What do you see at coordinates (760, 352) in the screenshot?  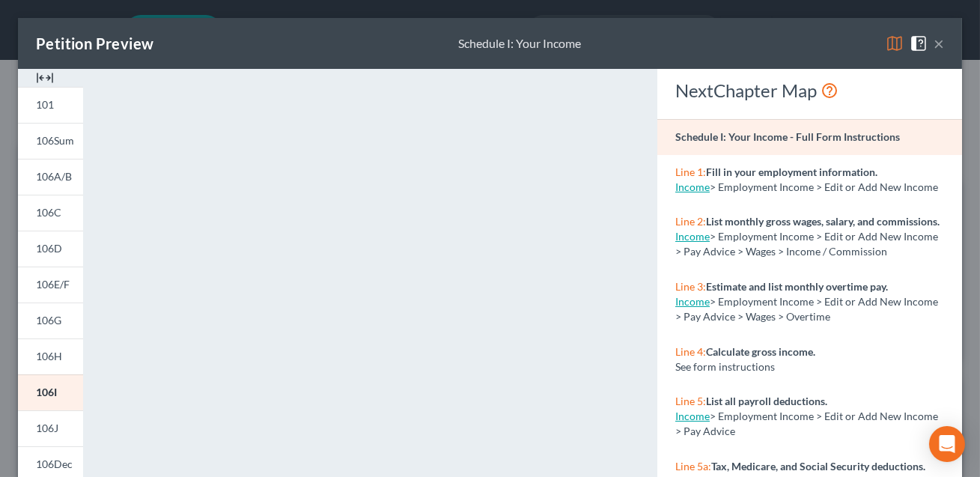 I see `strong: Calculate gross income.` at bounding box center [760, 352].